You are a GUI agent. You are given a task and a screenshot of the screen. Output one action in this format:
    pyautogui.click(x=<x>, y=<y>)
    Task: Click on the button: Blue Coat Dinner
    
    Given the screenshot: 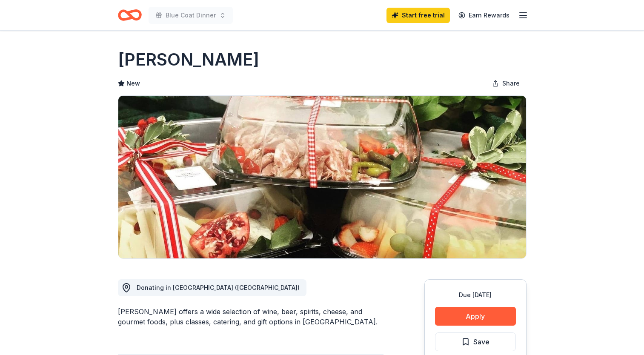 What is the action you would take?
    pyautogui.click(x=191, y=15)
    